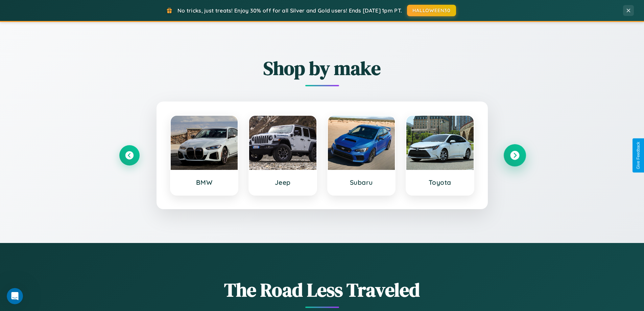 The image size is (644, 311). I want to click on div: Give Feedback, so click(638, 155).